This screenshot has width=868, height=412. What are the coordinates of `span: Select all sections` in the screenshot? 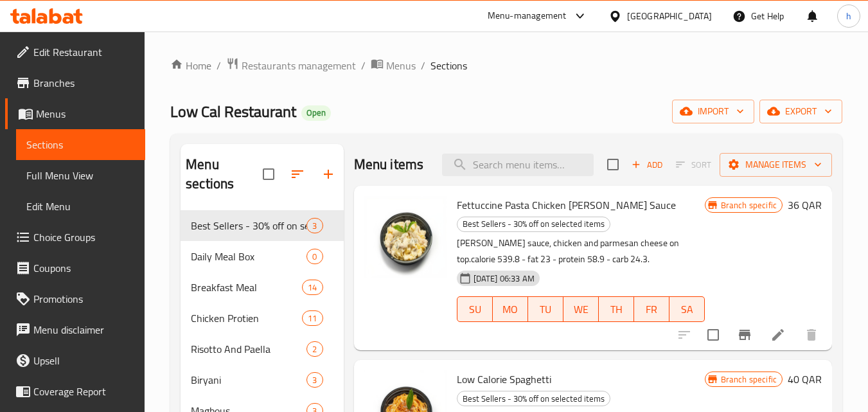 It's located at (268, 174).